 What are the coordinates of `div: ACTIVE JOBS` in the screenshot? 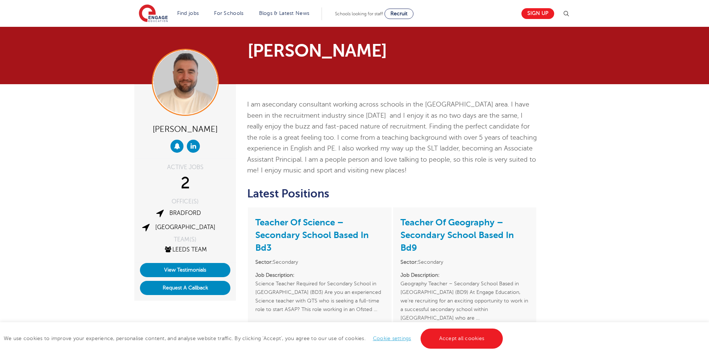 It's located at (185, 167).